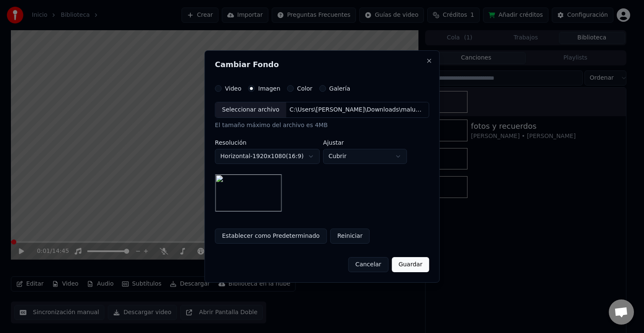 The width and height of the screenshot is (644, 333). I want to click on label: Video, so click(233, 88).